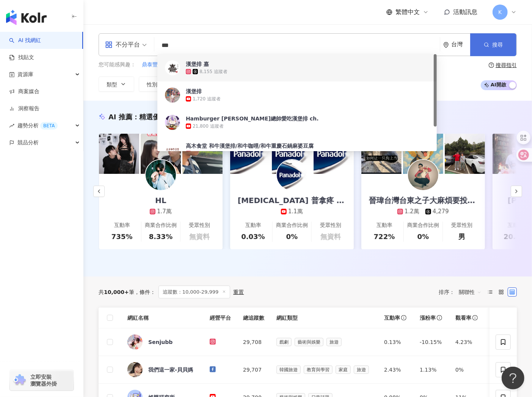 The height and width of the screenshot is (397, 532). I want to click on span: 活動訊息, so click(465, 11).